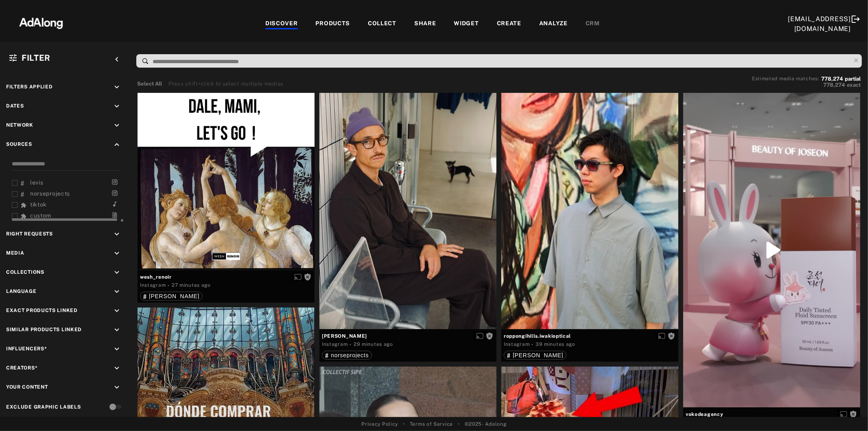 The width and height of the screenshot is (868, 431). What do you see at coordinates (21, 291) in the screenshot?
I see `span: Language` at bounding box center [21, 291].